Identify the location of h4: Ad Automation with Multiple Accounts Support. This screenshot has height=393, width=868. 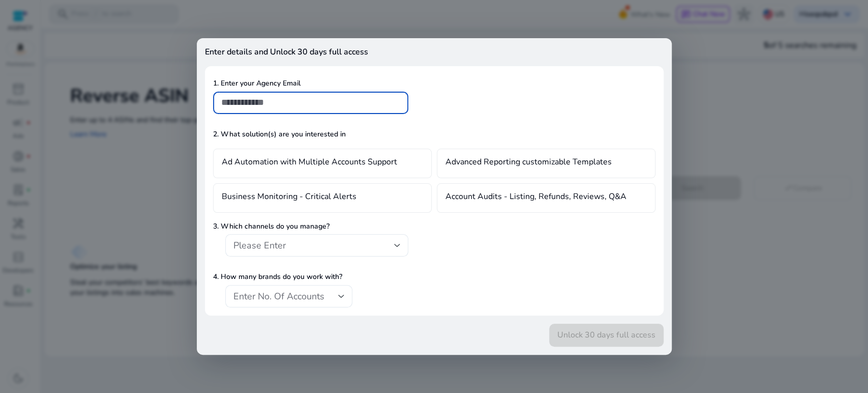
(309, 163).